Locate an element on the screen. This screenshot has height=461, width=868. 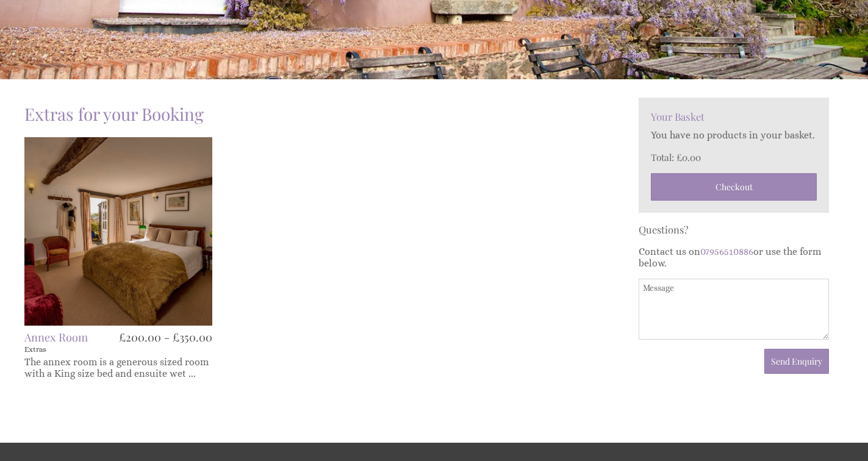
p: Contact us on or use the form below. is located at coordinates (734, 257).